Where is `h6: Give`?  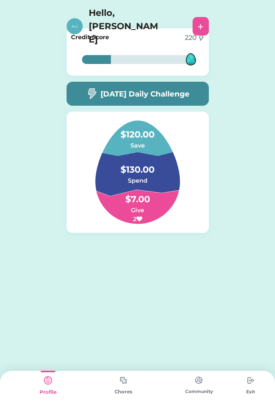 h6: Give is located at coordinates (137, 210).